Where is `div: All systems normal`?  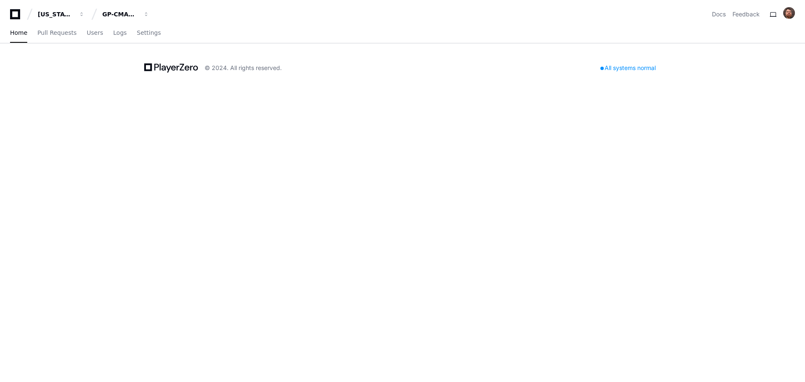 div: All systems normal is located at coordinates (628, 68).